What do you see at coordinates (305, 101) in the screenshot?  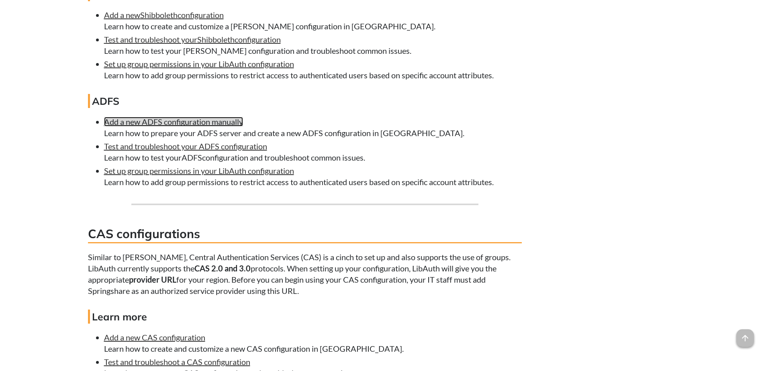 I see `h4: ADFS` at bounding box center [305, 101].